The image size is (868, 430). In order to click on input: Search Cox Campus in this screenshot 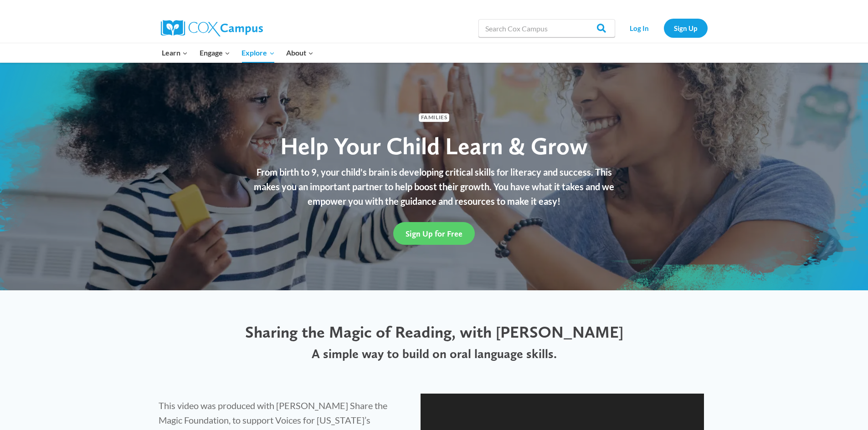, I will do `click(547, 29)`.